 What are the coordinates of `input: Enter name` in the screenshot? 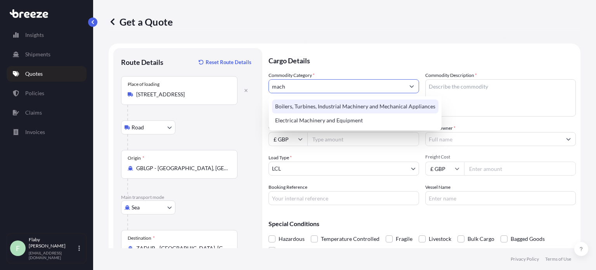 It's located at (500, 198).